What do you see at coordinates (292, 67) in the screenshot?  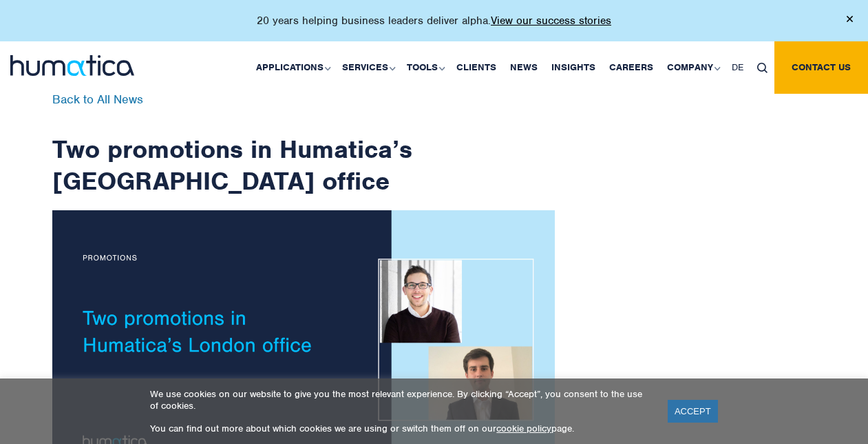 I see `a: Applications` at bounding box center [292, 67].